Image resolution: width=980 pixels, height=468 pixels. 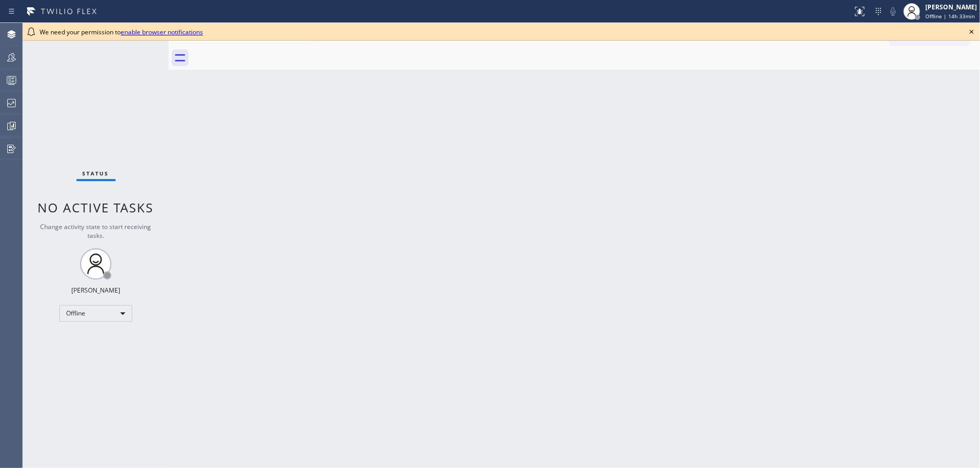 I want to click on span: Change activity state to start receiving tasks., so click(x=96, y=231).